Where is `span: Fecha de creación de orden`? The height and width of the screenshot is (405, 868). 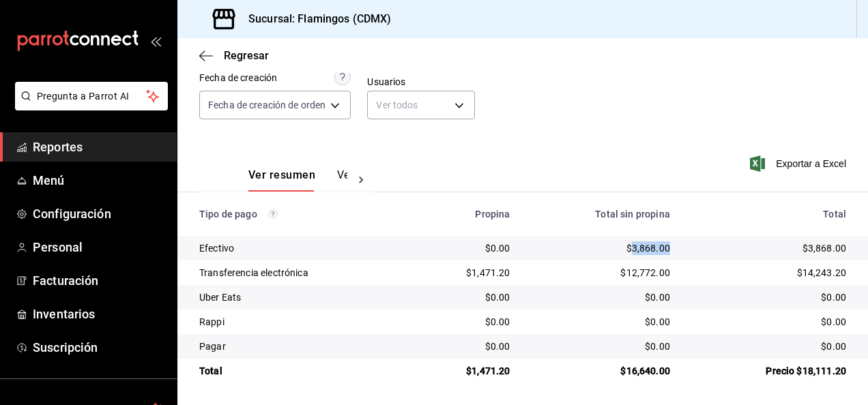
span: Fecha de creación de orden is located at coordinates (267, 105).